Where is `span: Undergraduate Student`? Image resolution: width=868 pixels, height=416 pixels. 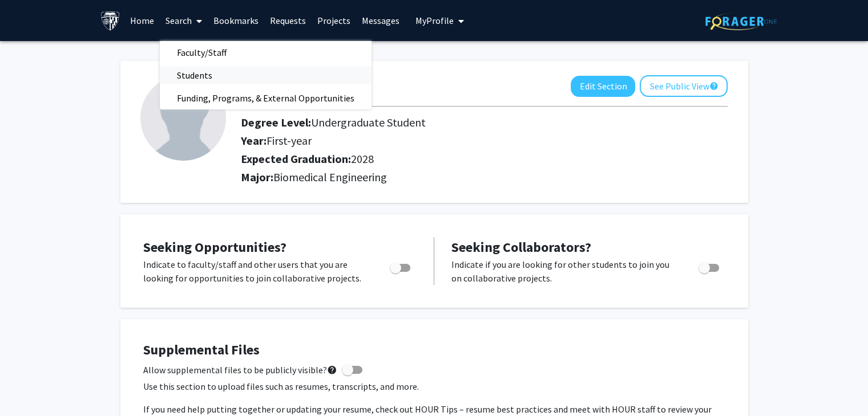 span: Undergraduate Student is located at coordinates (368, 122).